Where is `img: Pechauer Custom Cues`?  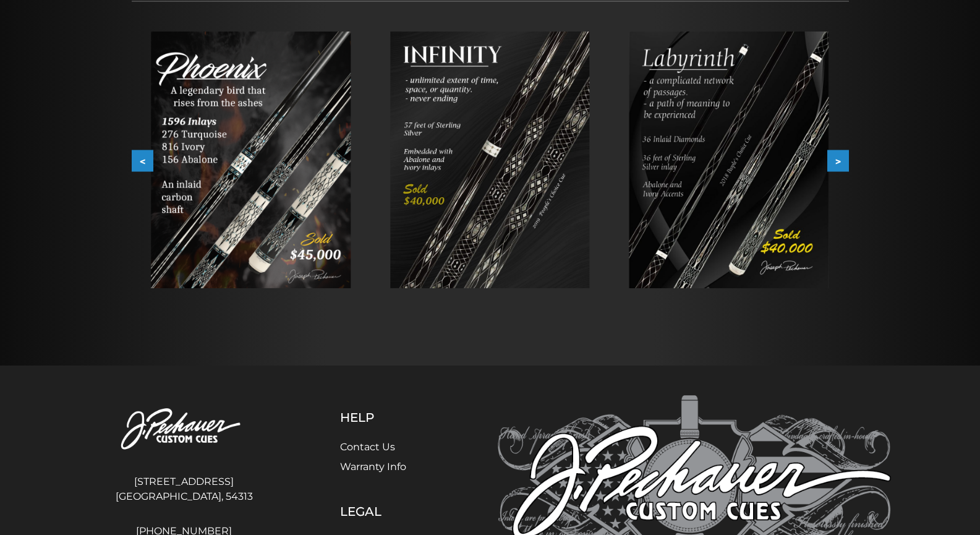 img: Pechauer Custom Cues is located at coordinates (185, 429).